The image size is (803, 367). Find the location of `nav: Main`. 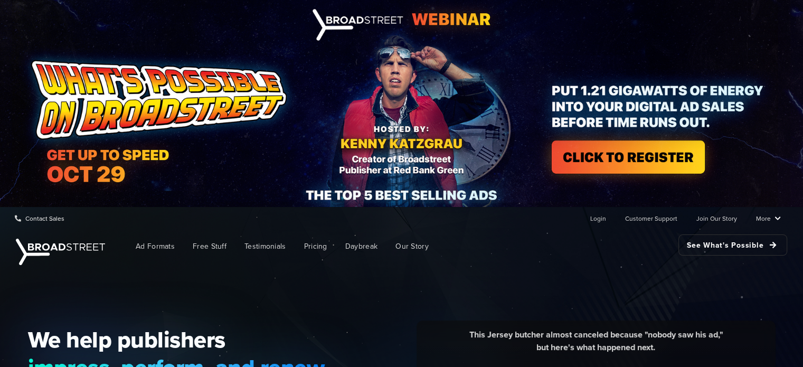

nav: Main is located at coordinates (449, 246).